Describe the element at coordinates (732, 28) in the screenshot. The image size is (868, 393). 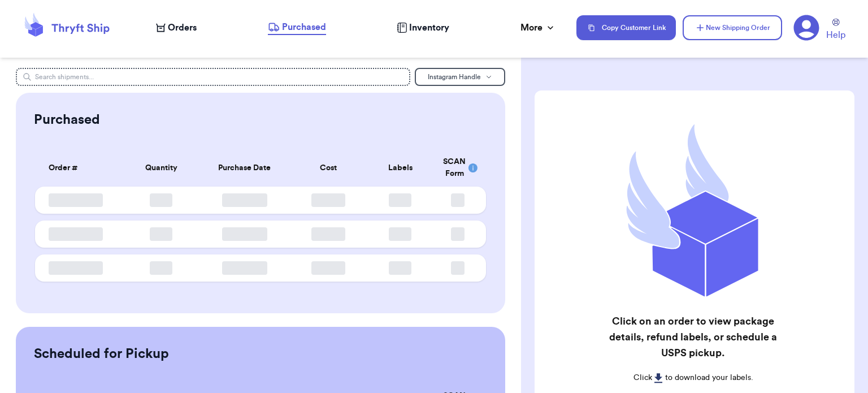
I see `button: New Shipping Order` at that location.